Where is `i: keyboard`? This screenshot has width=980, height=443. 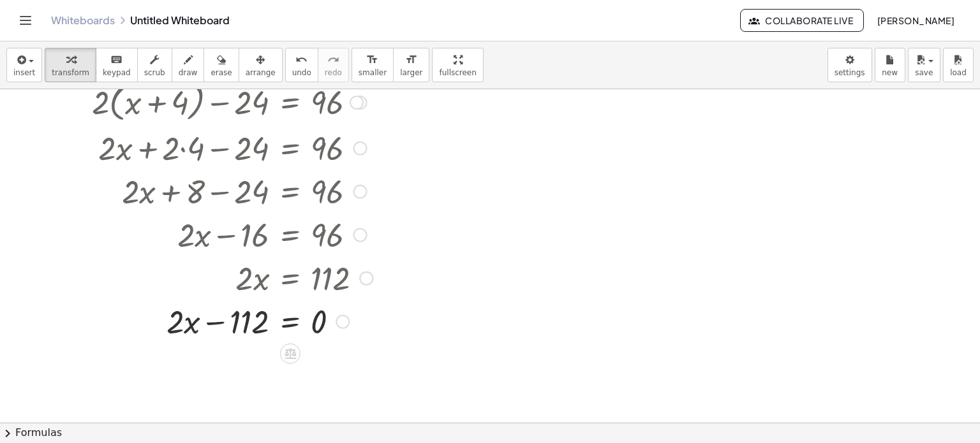 i: keyboard is located at coordinates (116, 60).